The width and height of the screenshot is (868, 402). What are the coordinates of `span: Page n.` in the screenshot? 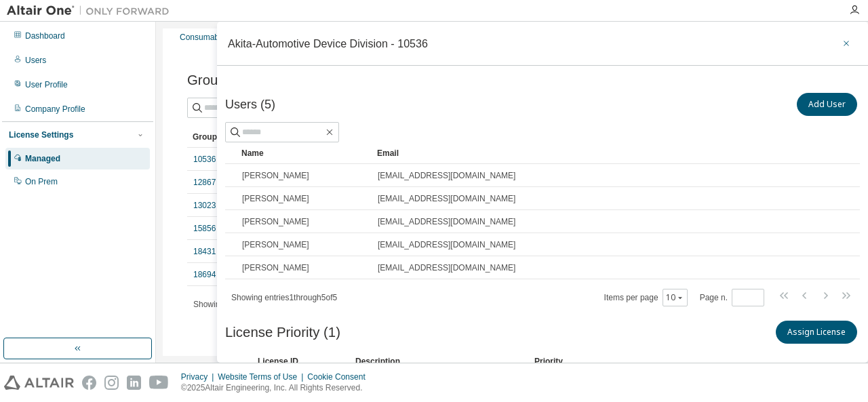 It's located at (732, 298).